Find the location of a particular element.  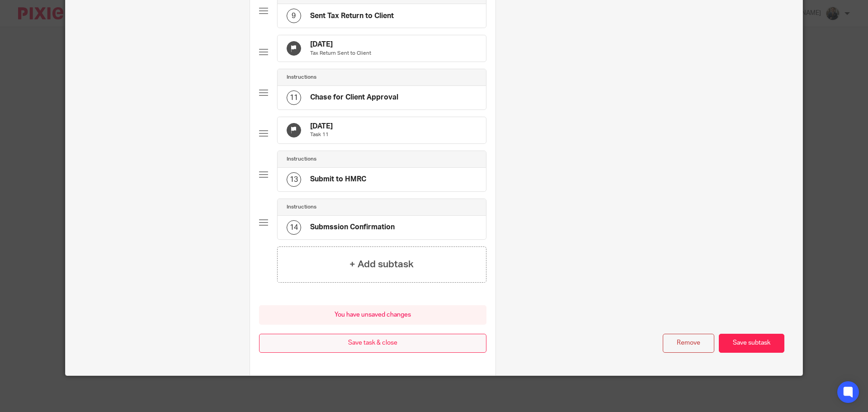

h4: Sent Tax Return to Client is located at coordinates (352, 16).